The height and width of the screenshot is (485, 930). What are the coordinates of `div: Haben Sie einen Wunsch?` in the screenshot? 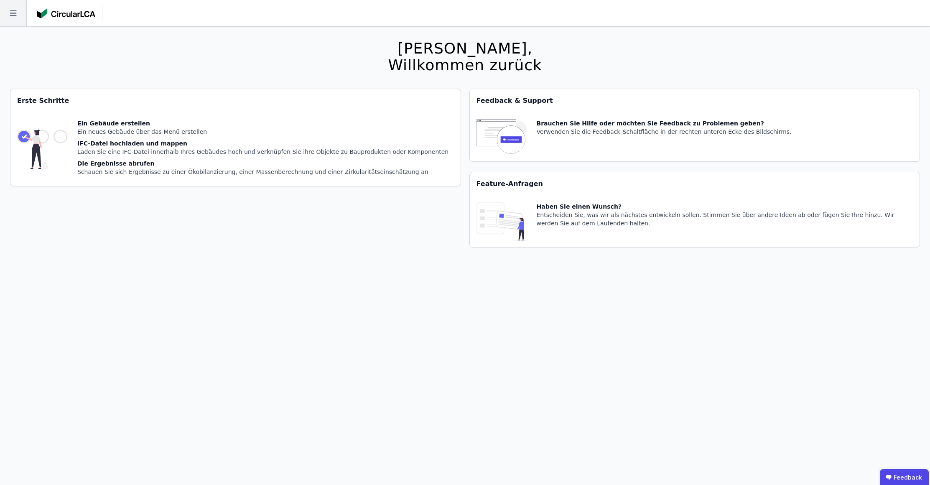 It's located at (724, 206).